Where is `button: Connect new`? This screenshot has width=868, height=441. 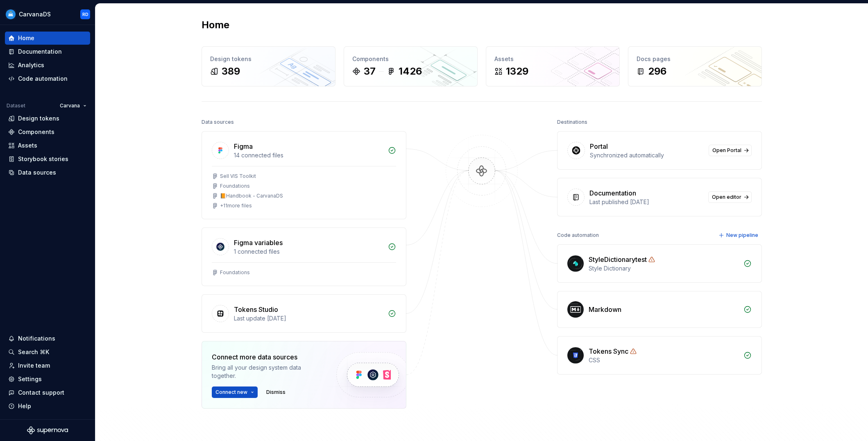
button: Connect new is located at coordinates (235, 392).